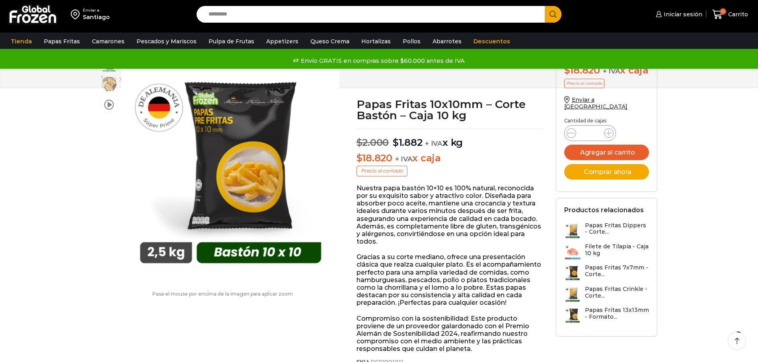  Describe the element at coordinates (450, 110) in the screenshot. I see `h1: Papas Fritas 10x10mm – Corte Bastón – Caja 10 kg` at that location.